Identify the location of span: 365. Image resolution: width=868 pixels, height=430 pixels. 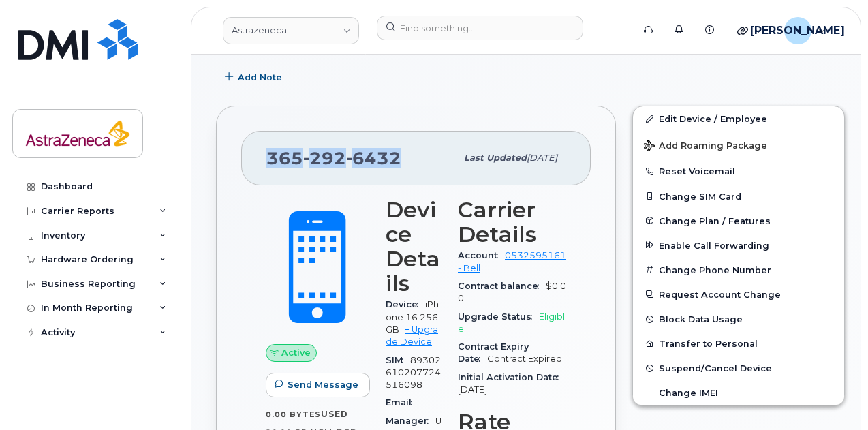
(334, 158).